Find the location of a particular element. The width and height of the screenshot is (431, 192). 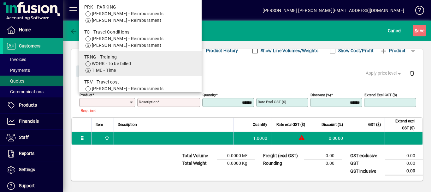

button: Apply price level is located at coordinates (384, 73).